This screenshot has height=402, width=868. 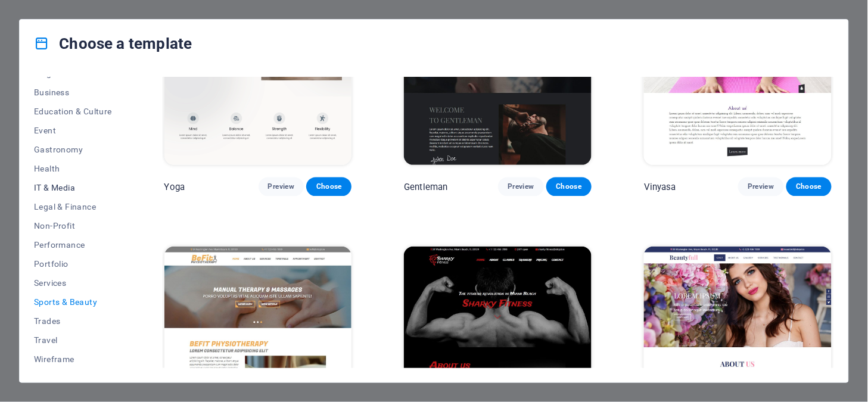 I want to click on span: Health, so click(x=72, y=168).